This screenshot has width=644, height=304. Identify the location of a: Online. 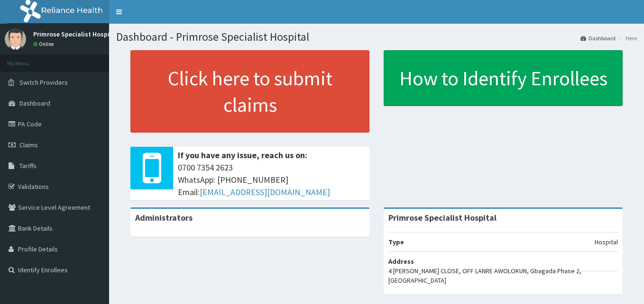
(45, 44).